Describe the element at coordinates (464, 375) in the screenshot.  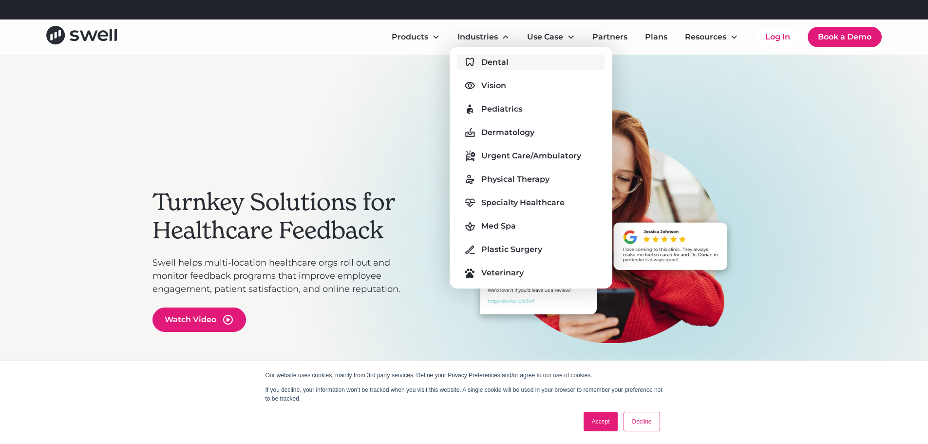
I see `p: Our website uses cookies, mainly from 3rd party services. Define your Privacy Preferences and/or ...` at that location.